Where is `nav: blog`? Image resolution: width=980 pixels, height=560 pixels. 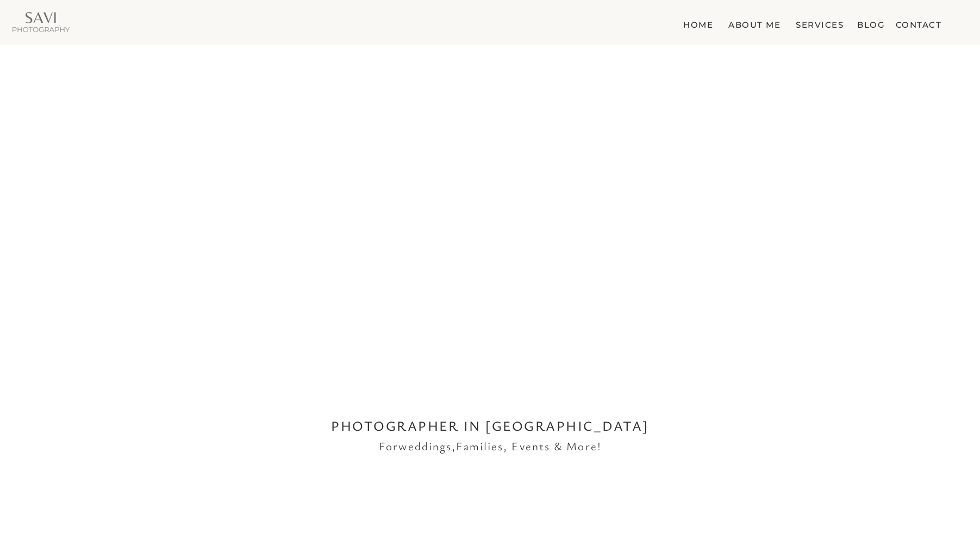 nav: blog is located at coordinates (870, 23).